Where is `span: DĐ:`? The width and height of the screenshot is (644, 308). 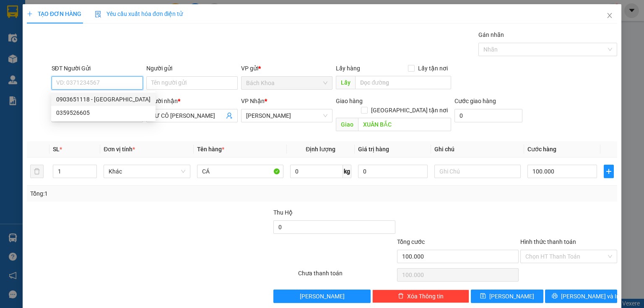
span: DĐ: is located at coordinates (60, 57).